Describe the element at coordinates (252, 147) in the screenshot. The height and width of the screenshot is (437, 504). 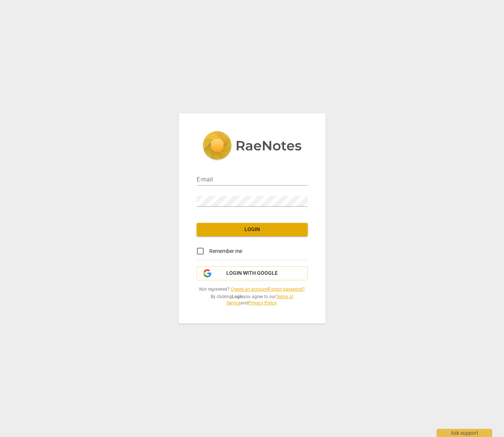
I see `img: 5ac2273c67554f335776073100b6d88f.svg` at that location.